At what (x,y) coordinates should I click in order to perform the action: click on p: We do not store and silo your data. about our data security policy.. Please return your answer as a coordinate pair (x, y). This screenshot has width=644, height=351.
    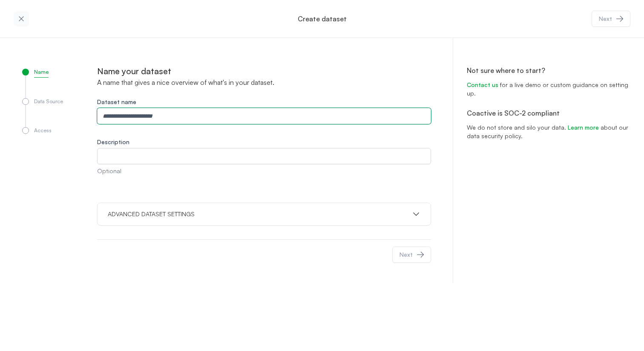
    Looking at the image, I should click on (549, 134).